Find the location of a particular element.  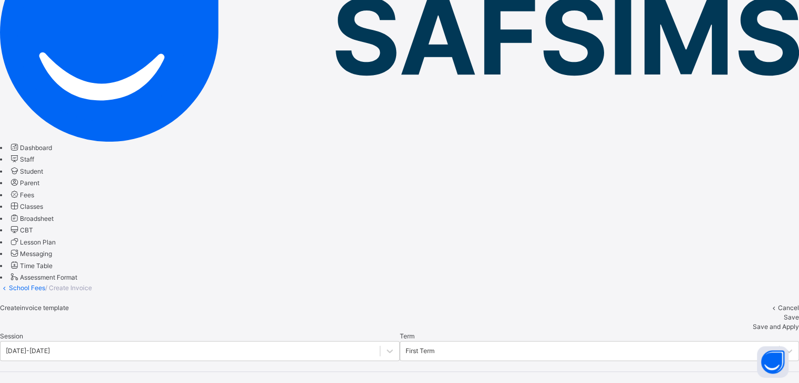

span: Parent is located at coordinates (29, 183).